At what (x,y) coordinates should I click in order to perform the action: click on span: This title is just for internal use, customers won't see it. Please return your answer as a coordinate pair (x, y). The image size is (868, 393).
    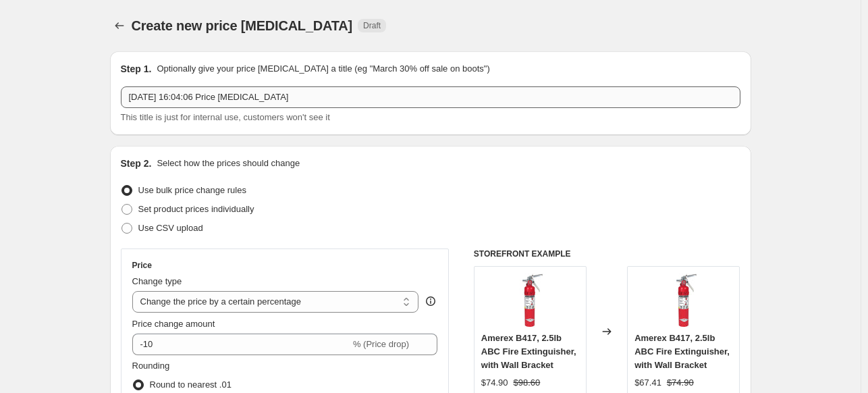
    Looking at the image, I should click on (225, 117).